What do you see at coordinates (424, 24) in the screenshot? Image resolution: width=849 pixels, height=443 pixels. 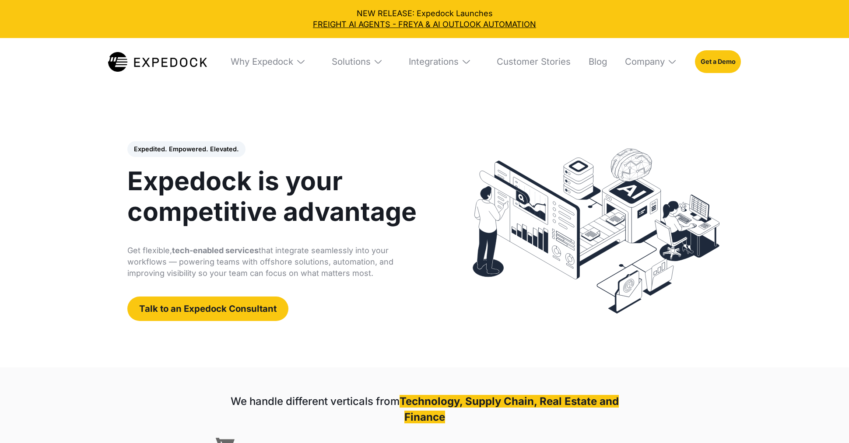 I see `a: FREIGHT AI AGENTS - FREYA & AI OUTLOOK AUTOMATION` at bounding box center [424, 24].